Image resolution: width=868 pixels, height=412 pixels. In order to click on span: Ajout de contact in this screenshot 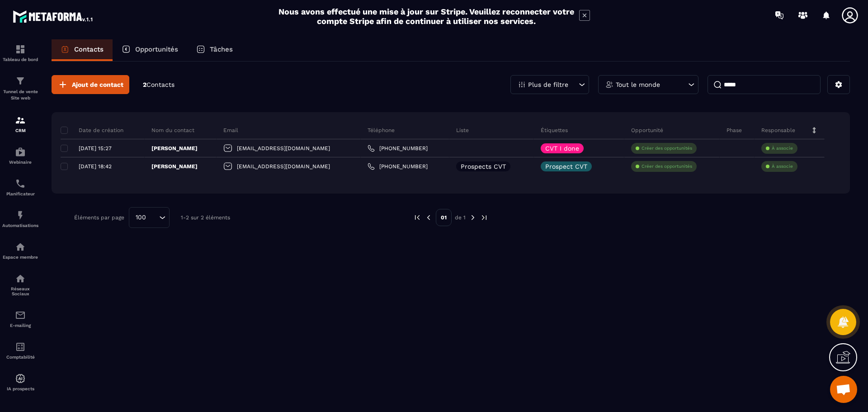, I will do `click(97, 85)`.